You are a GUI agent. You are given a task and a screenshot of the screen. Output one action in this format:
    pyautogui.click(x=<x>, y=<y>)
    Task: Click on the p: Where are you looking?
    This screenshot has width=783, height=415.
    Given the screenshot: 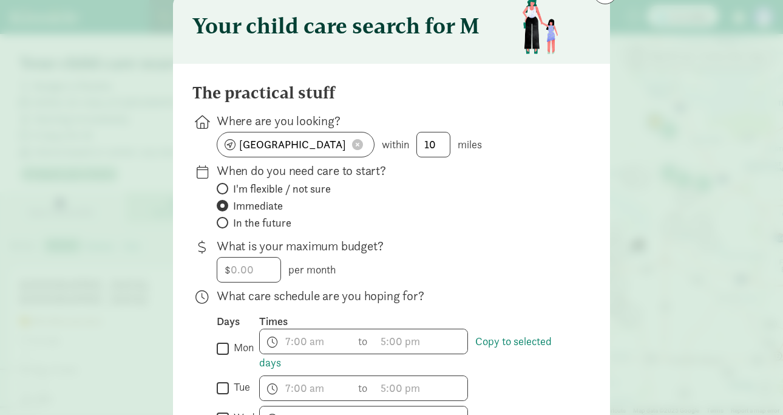 What is the action you would take?
    pyautogui.click(x=394, y=121)
    